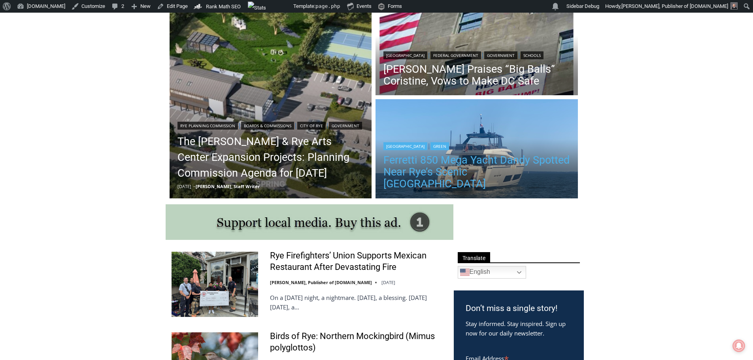  I want to click on span: Rank Math SEO, so click(223, 6).